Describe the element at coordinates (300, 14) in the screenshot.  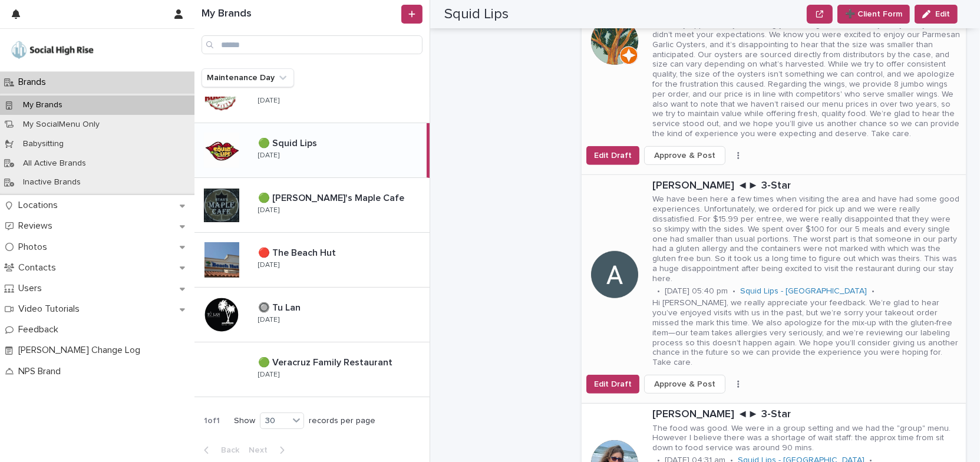
I see `h1: My Brands` at that location.